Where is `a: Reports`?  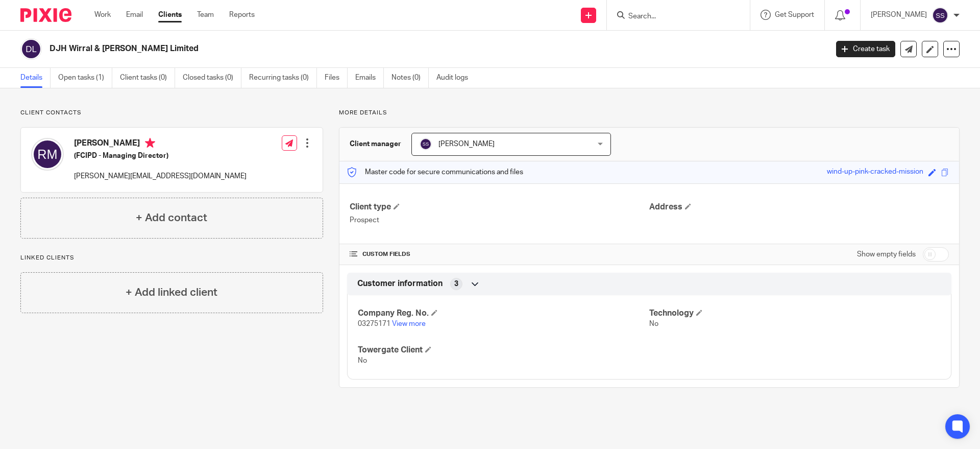 a: Reports is located at coordinates (242, 15).